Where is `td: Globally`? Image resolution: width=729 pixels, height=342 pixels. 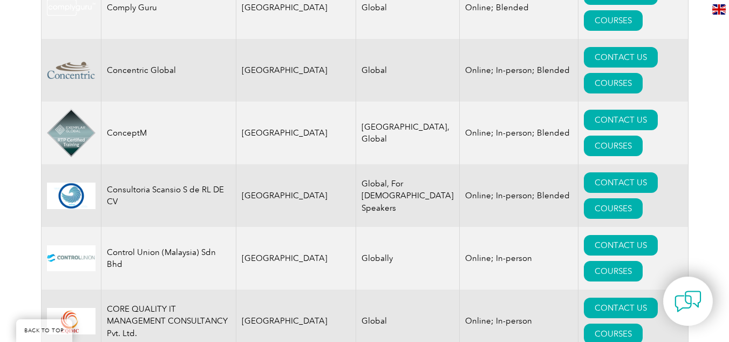 td: Globally is located at coordinates (408, 258).